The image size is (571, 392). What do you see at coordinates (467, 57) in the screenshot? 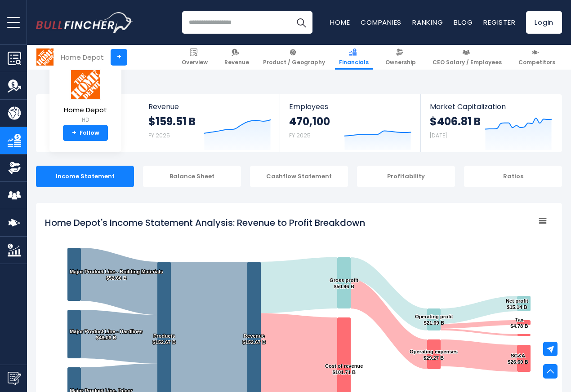
I see `a: CEO Salary / Employees` at bounding box center [467, 57].